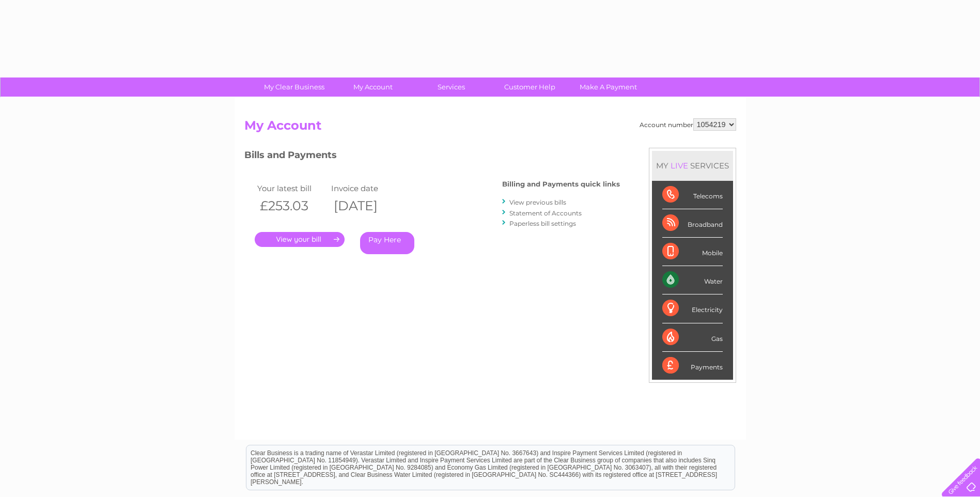  What do you see at coordinates (608, 87) in the screenshot?
I see `a: Make A Payment` at bounding box center [608, 87].